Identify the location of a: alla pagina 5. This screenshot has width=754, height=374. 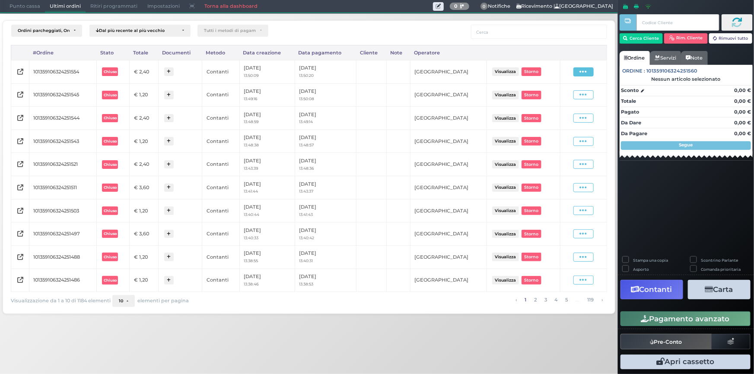
(567, 300).